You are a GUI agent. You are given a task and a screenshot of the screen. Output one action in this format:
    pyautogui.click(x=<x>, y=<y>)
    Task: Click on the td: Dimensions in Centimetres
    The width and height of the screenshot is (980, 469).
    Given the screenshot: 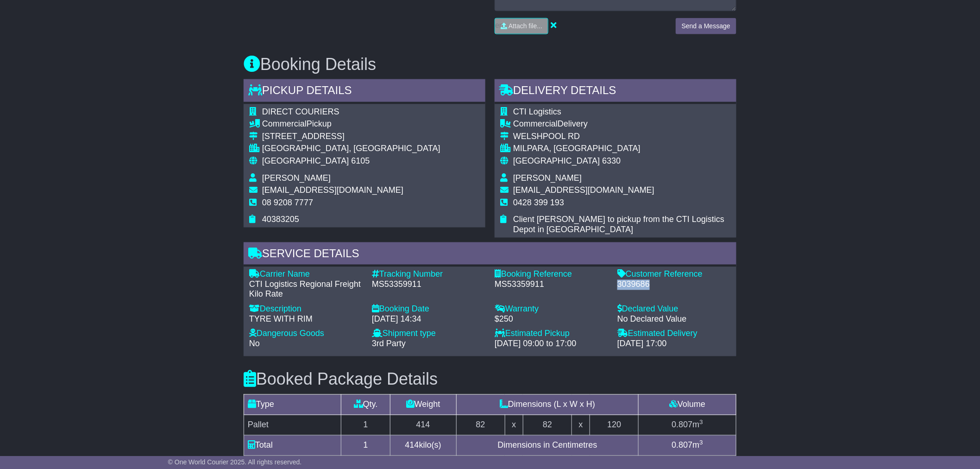 What is the action you would take?
    pyautogui.click(x=547, y=446)
    